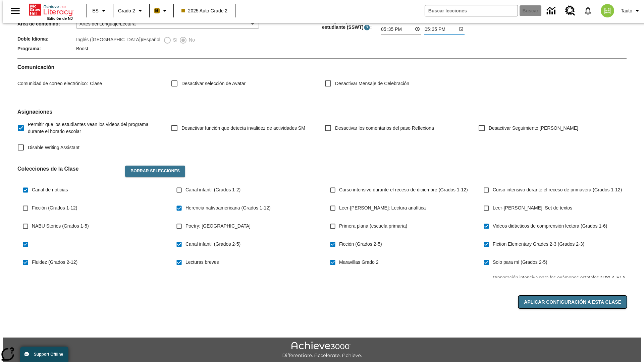  What do you see at coordinates (560, 281) in the screenshot?
I see `span: Preparación intensiva para los exámenes estatales NJSLA-ELA (Grado 3)` at bounding box center [560, 281].